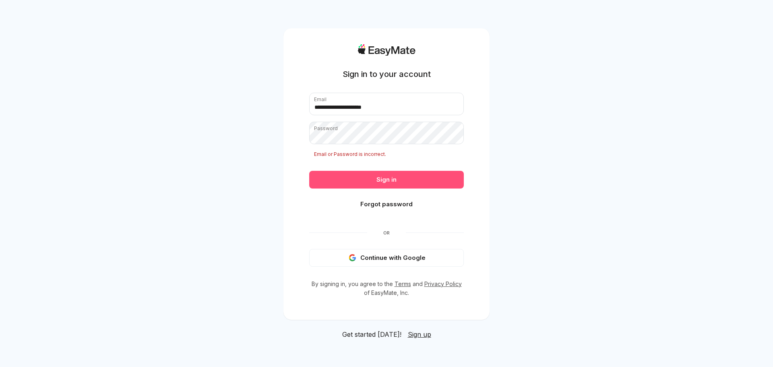 Image resolution: width=773 pixels, height=367 pixels. What do you see at coordinates (387, 204) in the screenshot?
I see `button: Forgot password` at bounding box center [387, 204].